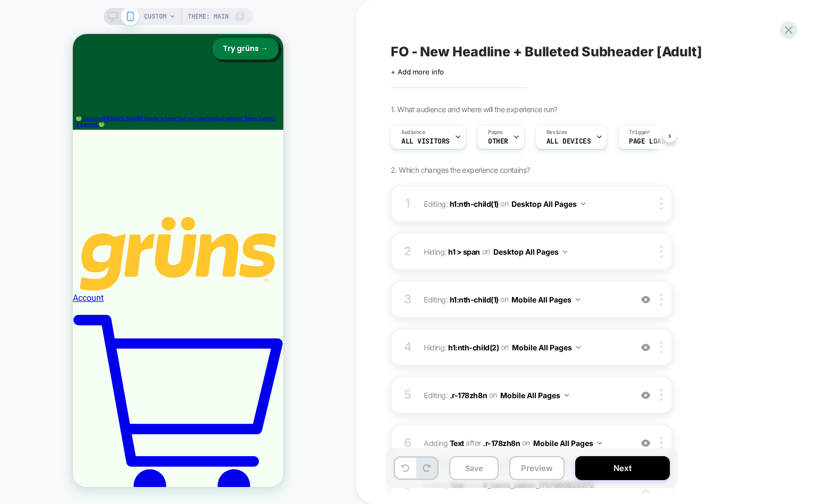  What do you see at coordinates (408, 299) in the screenshot?
I see `div: 3` at bounding box center [408, 299].